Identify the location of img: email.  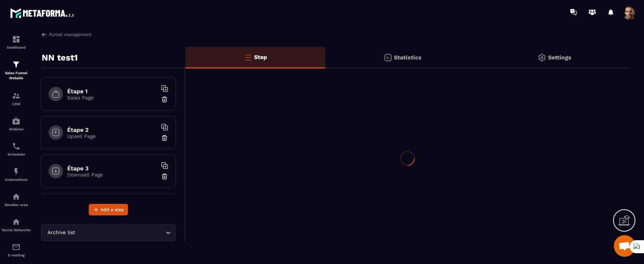
(16, 247).